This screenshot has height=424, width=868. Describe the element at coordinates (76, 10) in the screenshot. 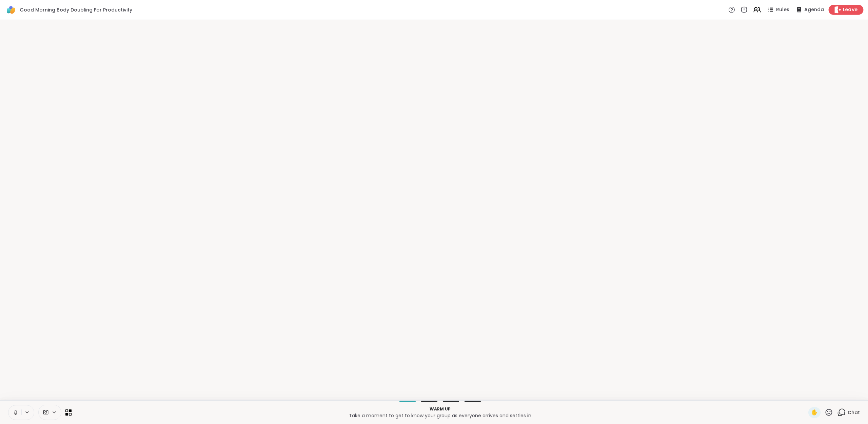

I see `span: Good Morning Body Doubling For Productivity` at that location.